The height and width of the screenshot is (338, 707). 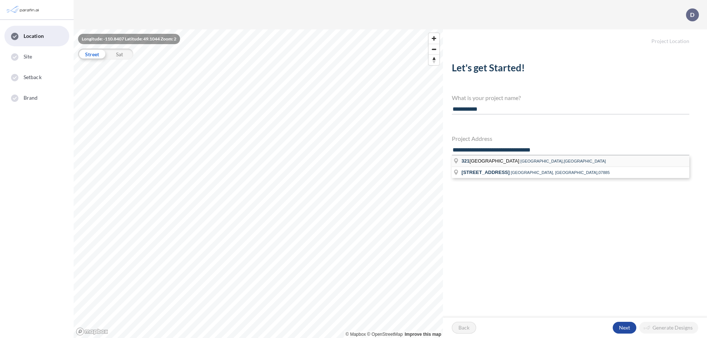 I want to click on span: 321, so click(x=465, y=161).